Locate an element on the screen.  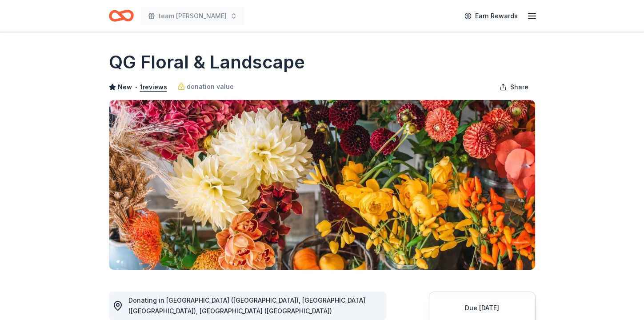
span: New is located at coordinates (125, 87).